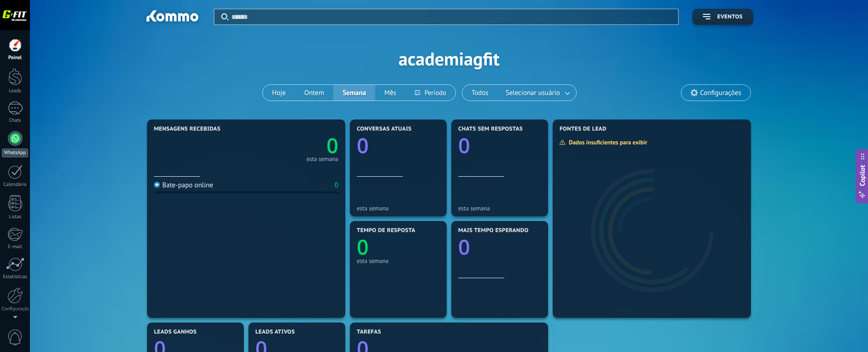 The image size is (868, 352). Describe the element at coordinates (279, 93) in the screenshot. I see `button: Hoje` at that location.